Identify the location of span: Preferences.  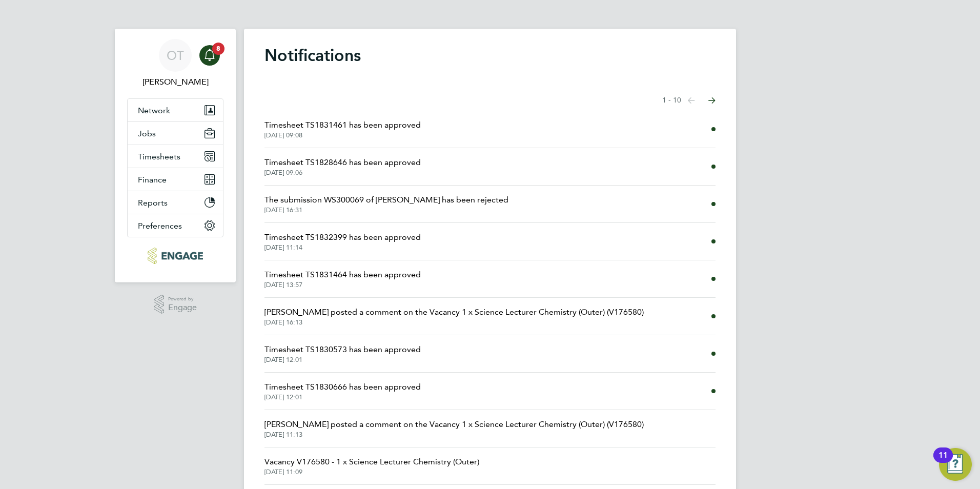
(160, 225).